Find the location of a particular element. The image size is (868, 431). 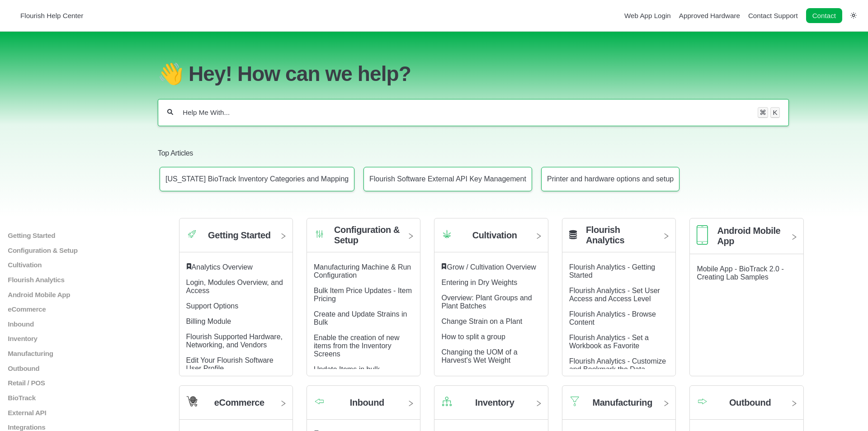

a: Bulk Item Price Updates - Item Pricing article is located at coordinates (363, 294).